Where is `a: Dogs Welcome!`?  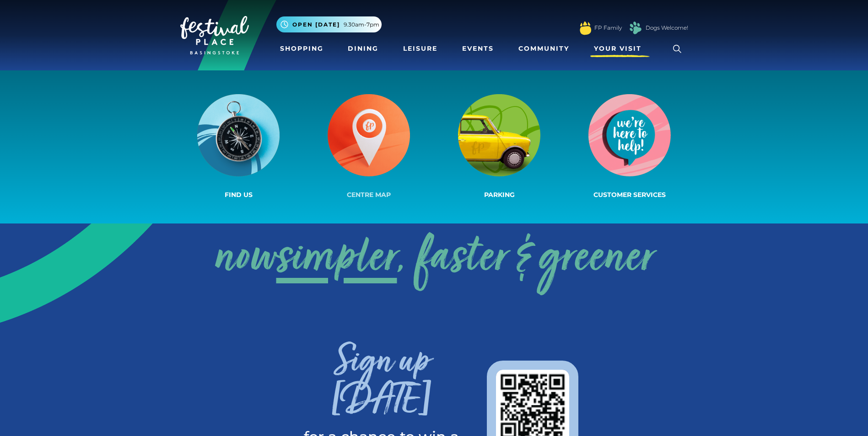
a: Dogs Welcome! is located at coordinates (667, 28).